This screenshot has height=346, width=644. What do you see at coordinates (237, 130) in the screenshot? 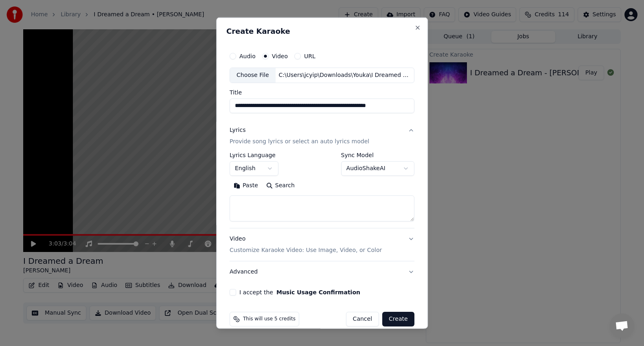
I see `div: Lyrics` at bounding box center [237, 130].